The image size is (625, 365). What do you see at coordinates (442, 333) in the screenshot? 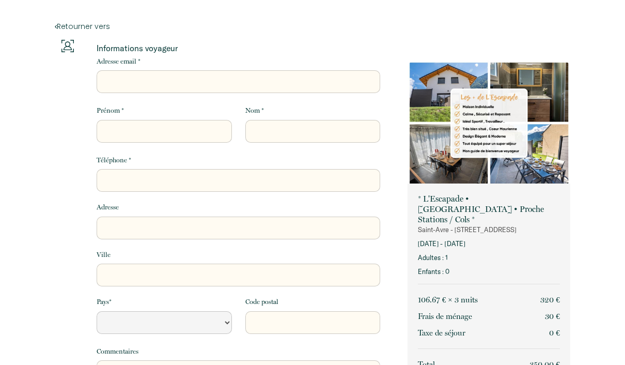
I see `p: Taxe de séjour` at bounding box center [442, 333].